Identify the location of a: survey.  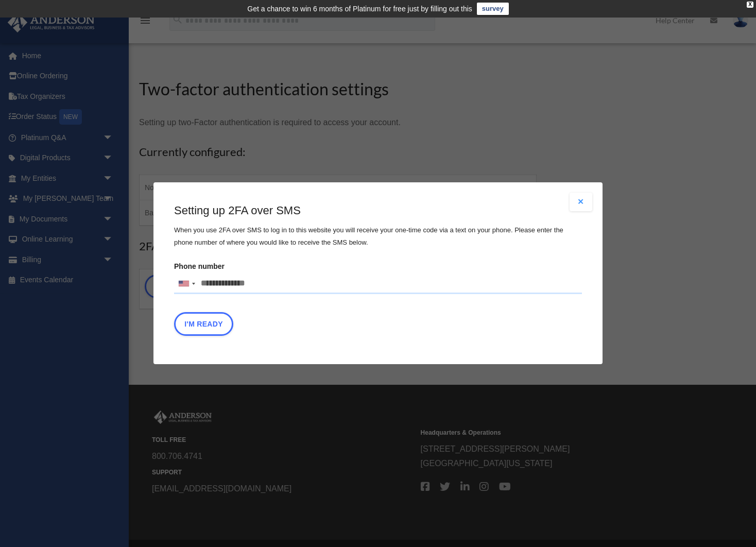
(492, 9).